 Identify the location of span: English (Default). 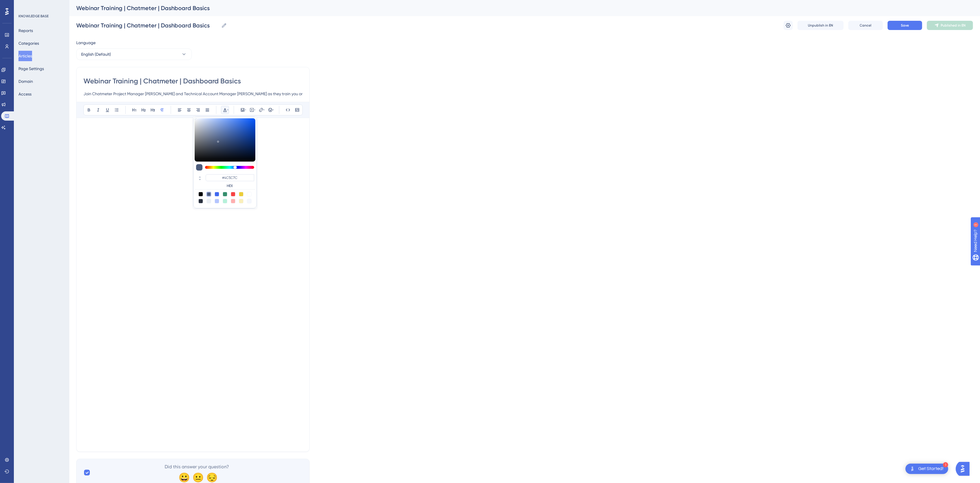
(96, 54).